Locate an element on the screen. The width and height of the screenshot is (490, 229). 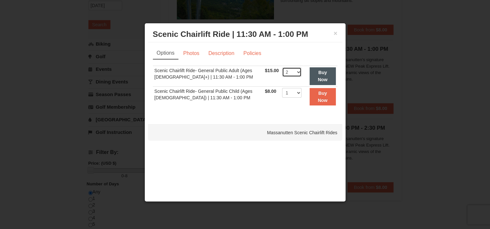
a: Policies is located at coordinates (252, 53).